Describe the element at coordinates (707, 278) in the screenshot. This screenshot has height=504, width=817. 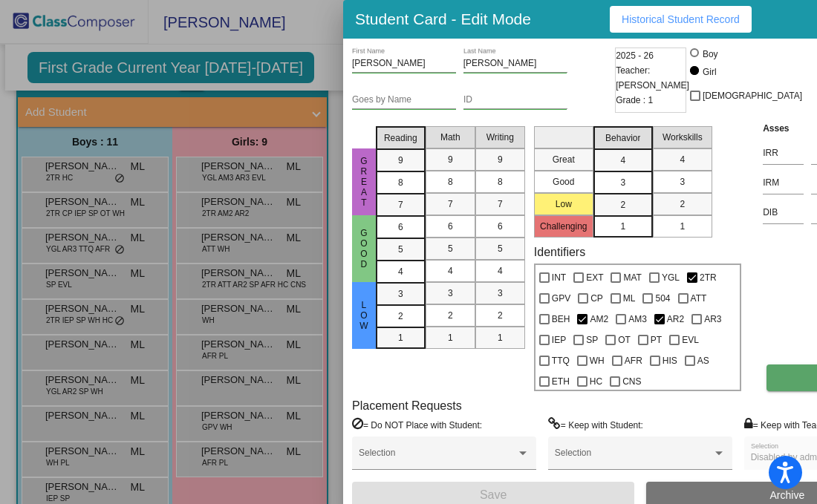
I see `span: 2TR` at that location.